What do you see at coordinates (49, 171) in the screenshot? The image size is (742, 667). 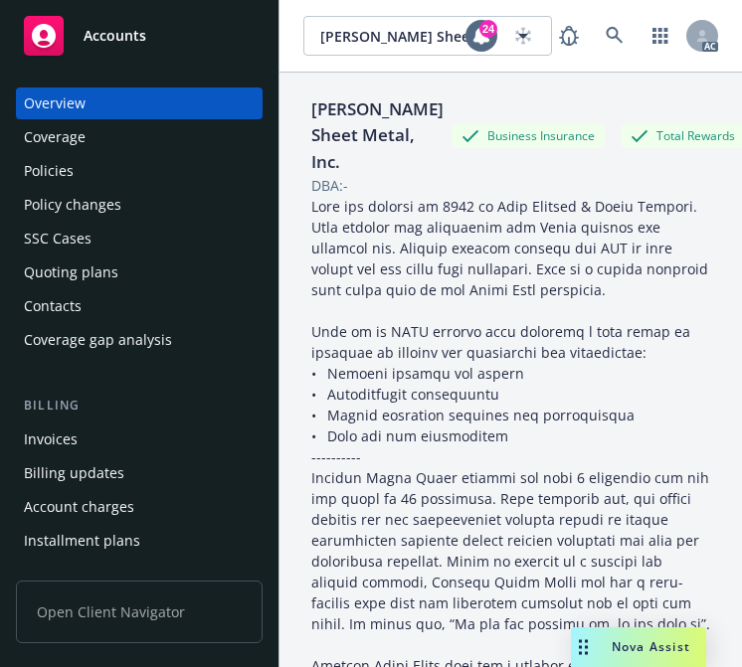 I see `div: Policies` at bounding box center [49, 171].